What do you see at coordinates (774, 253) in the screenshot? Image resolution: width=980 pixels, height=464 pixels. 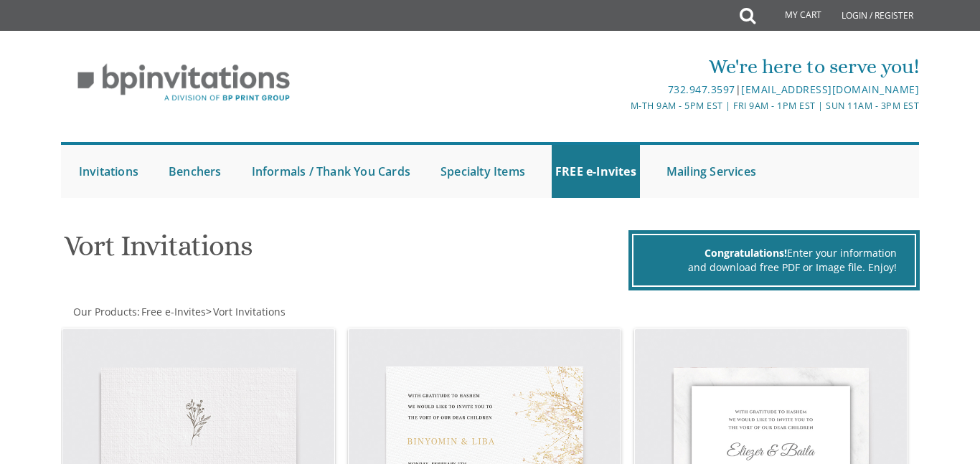 I see `div: Enter your information` at bounding box center [774, 253].